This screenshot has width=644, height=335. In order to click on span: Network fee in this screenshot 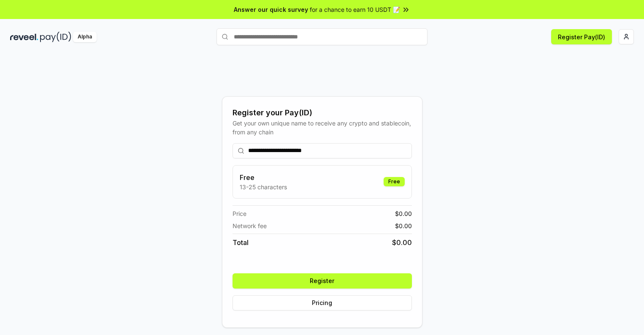, I will do `click(249, 225)`.